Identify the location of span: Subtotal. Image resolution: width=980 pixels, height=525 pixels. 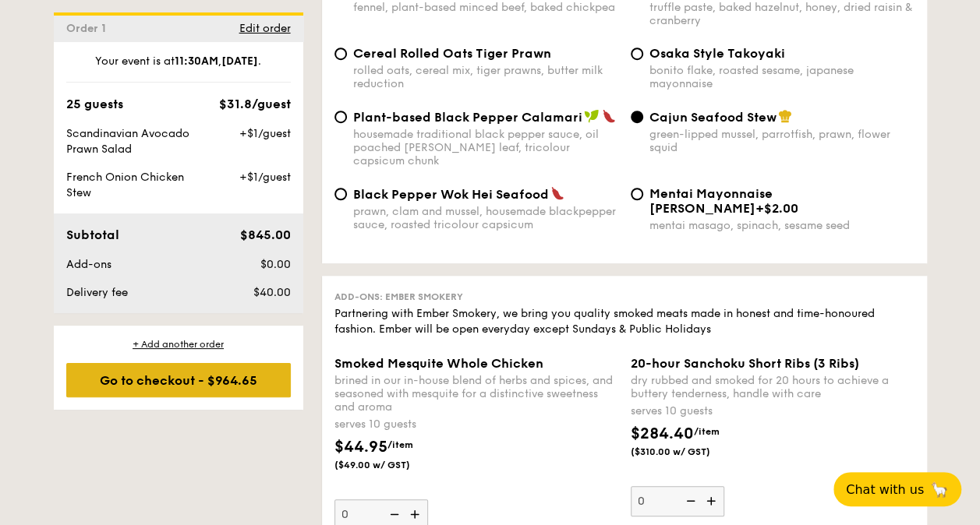
(93, 235).